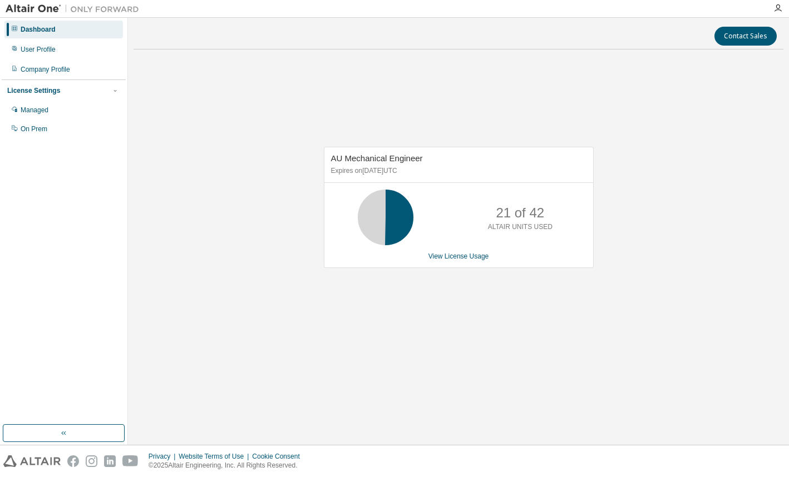 This screenshot has width=789, height=477. Describe the element at coordinates (164, 457) in the screenshot. I see `div: Privacy` at that location.